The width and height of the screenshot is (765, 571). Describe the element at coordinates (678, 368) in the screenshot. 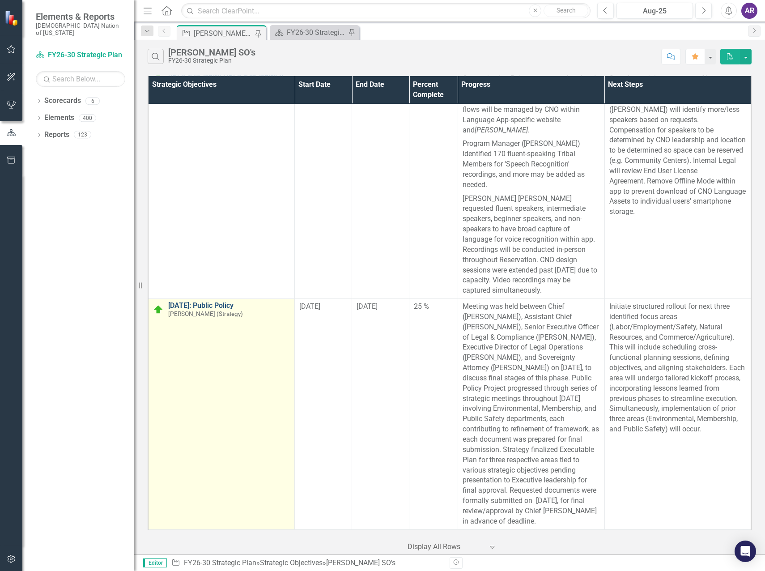

I see `p: Initiate structured rollout for next three identified focus areas (Labor/Employment/Safety, Natur...` at that location.